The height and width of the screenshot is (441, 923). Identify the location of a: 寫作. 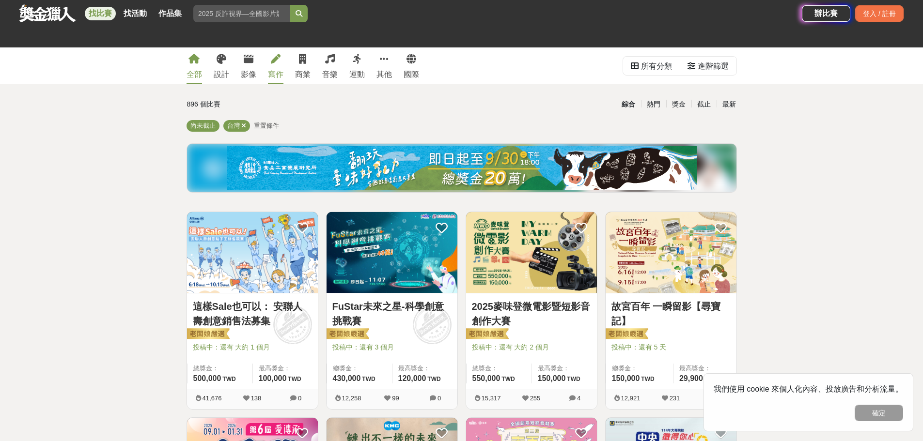
(276, 65).